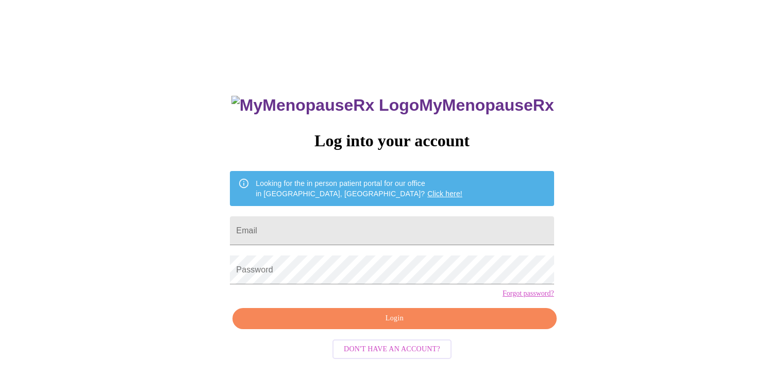 The height and width of the screenshot is (376, 784). What do you see at coordinates (394, 319) in the screenshot?
I see `button: Login` at bounding box center [394, 319].